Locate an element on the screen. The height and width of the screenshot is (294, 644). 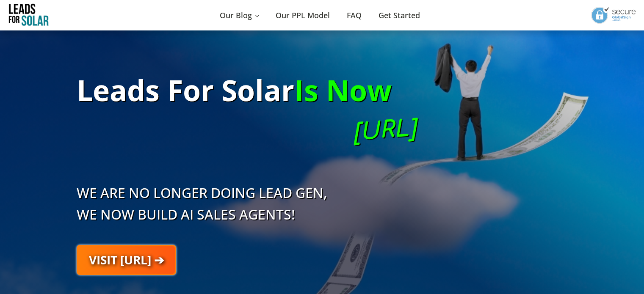
h1: Leads For Solar is located at coordinates (302, 94).